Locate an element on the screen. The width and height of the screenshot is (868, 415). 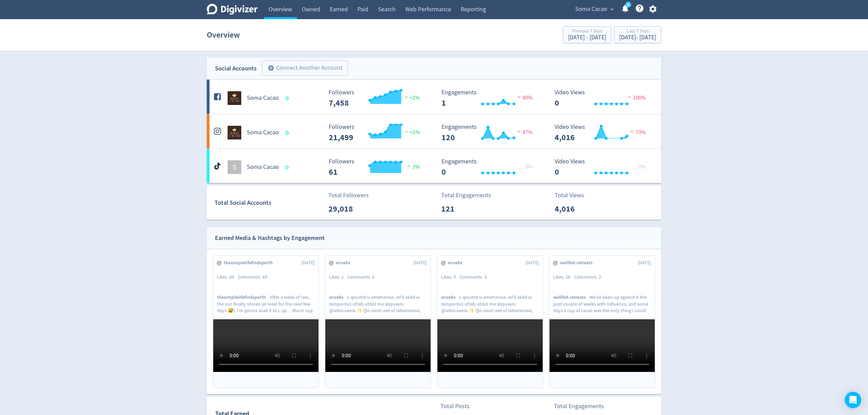
div: S is located at coordinates (234, 168).